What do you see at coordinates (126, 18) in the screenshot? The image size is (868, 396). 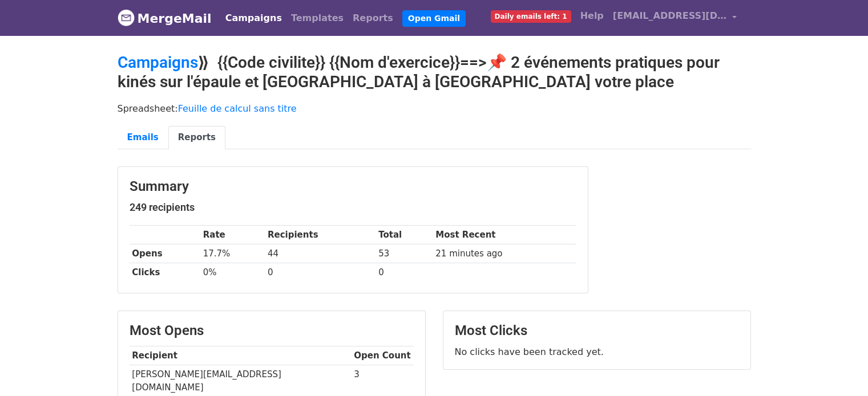 I see `img: MergeMail logo` at bounding box center [126, 18].